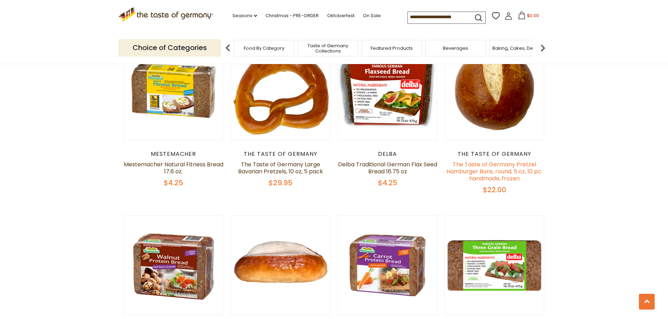  I want to click on a: Mestemacher Natural Fitness Bread 17.6 oz., so click(174, 168).